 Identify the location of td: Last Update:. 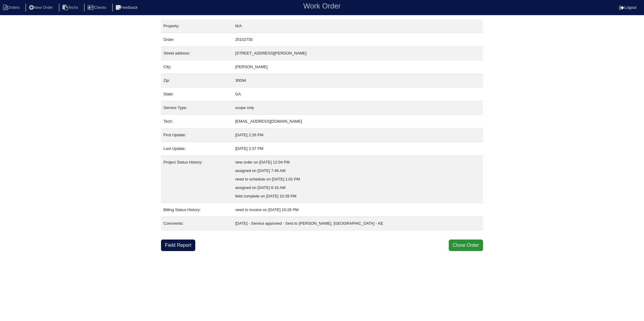
(196, 149).